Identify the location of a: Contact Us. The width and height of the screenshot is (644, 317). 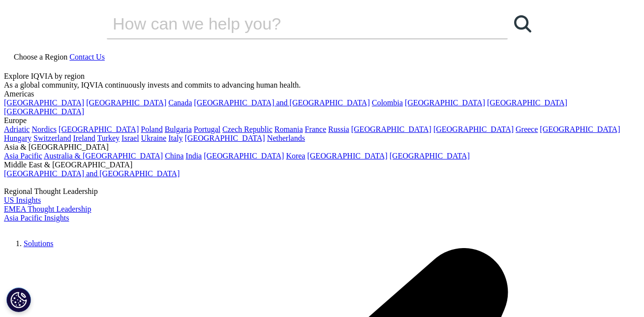
(87, 57).